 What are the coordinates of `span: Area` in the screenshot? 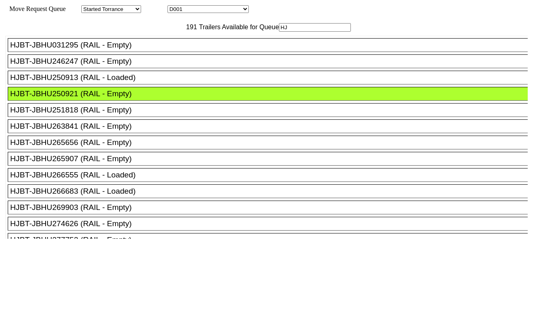 It's located at (73, 9).